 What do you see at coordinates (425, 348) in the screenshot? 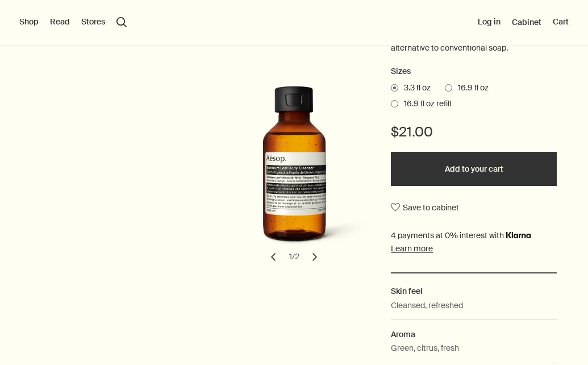
I see `p: Green, citrus, fresh` at bounding box center [425, 348].